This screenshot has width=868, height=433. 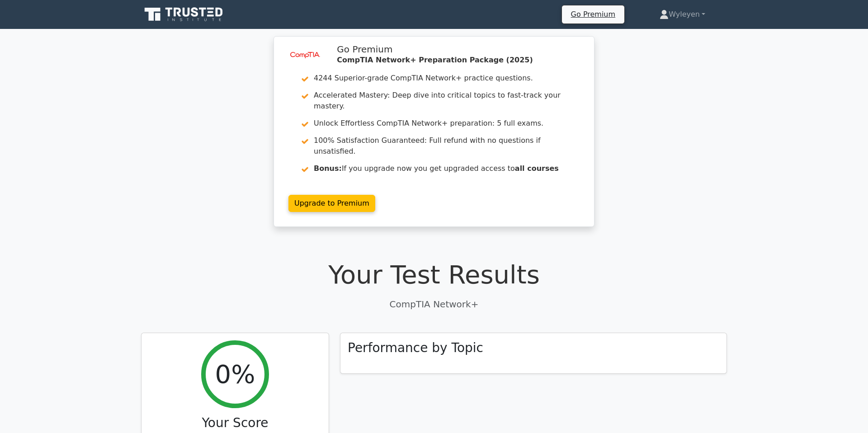 What do you see at coordinates (235, 374) in the screenshot?
I see `h2: 0%` at bounding box center [235, 374].